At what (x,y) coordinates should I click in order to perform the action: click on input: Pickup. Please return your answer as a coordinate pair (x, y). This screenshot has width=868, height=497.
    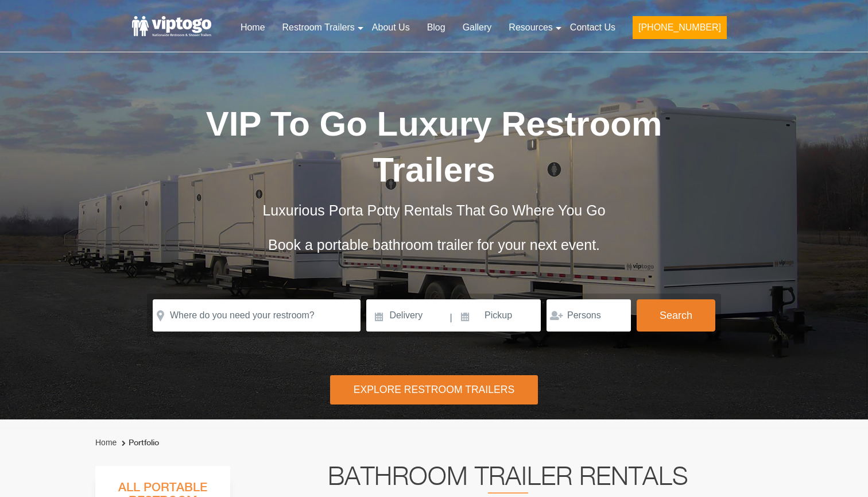
    Looking at the image, I should click on (497, 315).